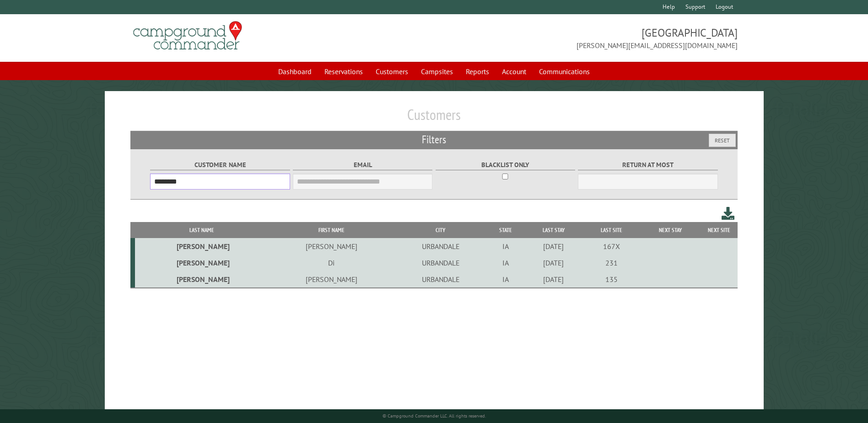 The image size is (868, 423). I want to click on td: 135, so click(611, 279).